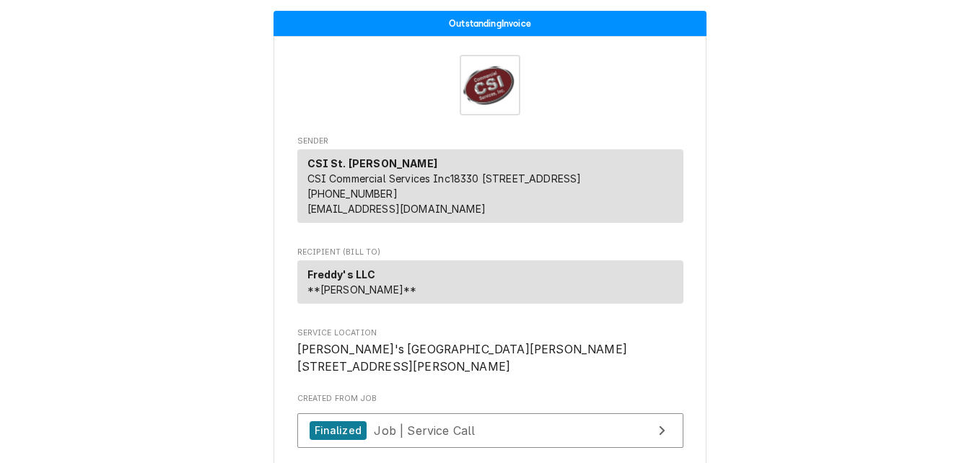 This screenshot has height=463, width=980. Describe the element at coordinates (337, 431) in the screenshot. I see `div: Finalized` at that location.